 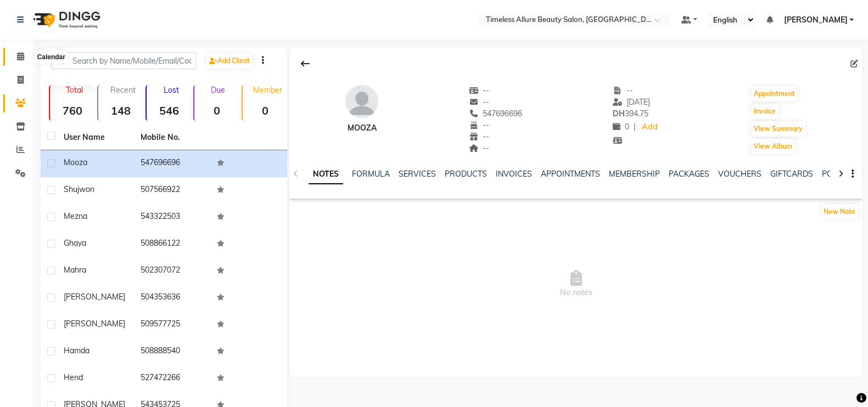 I want to click on a: PACKAGES, so click(x=689, y=174).